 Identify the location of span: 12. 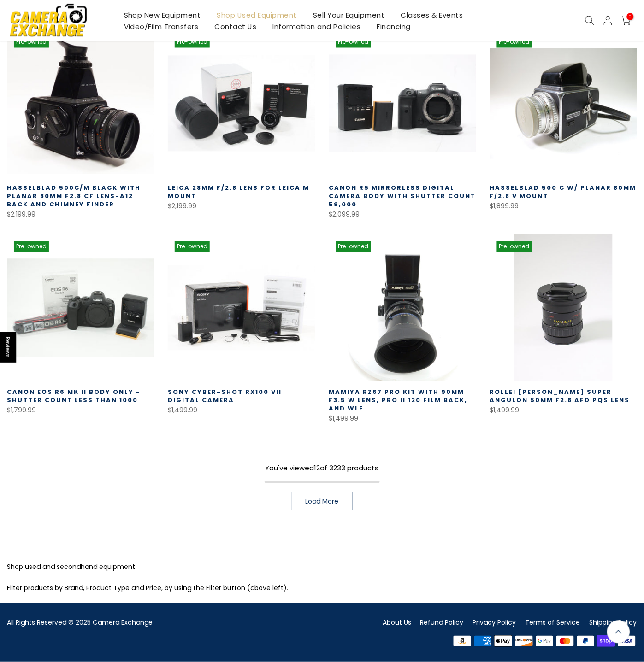
(317, 468).